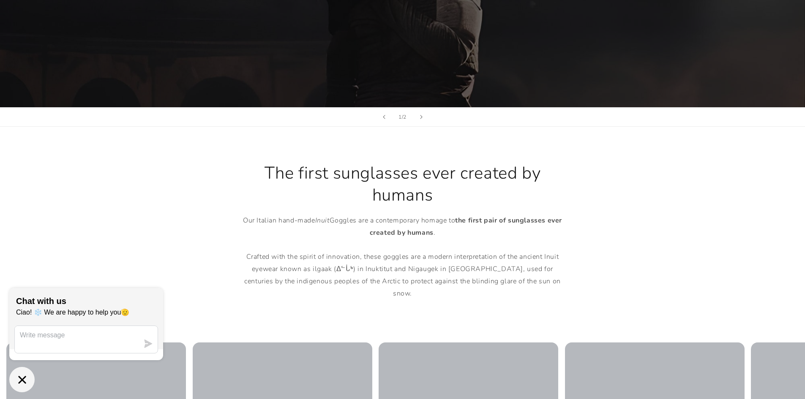 Image resolution: width=805 pixels, height=399 pixels. Describe the element at coordinates (322, 221) in the screenshot. I see `em: Inuit` at that location.